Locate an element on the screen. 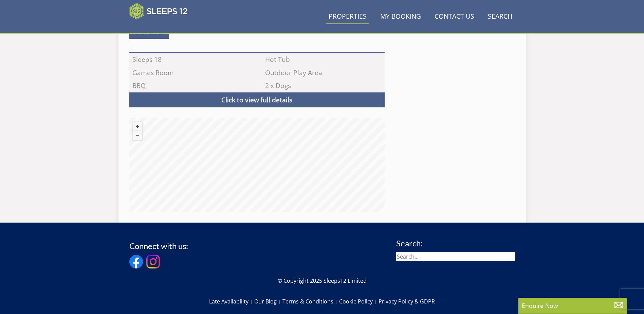  a: Properties is located at coordinates (348, 17).